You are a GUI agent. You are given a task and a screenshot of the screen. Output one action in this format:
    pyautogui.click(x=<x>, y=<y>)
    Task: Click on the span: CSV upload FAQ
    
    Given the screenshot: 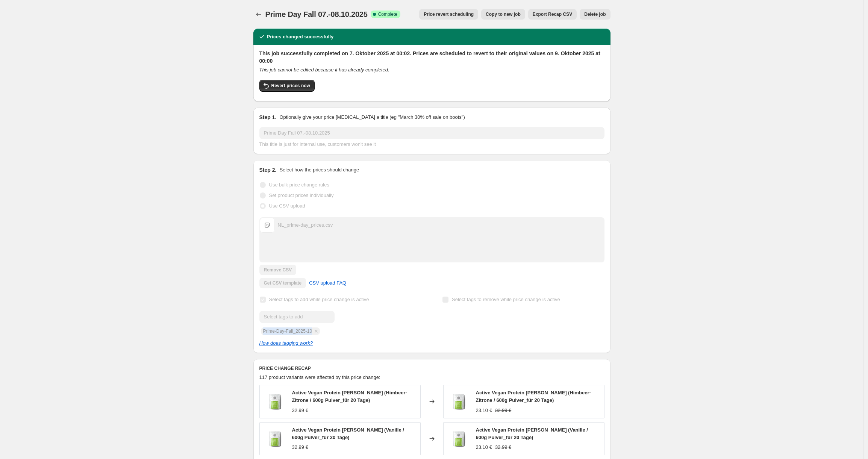 What is the action you would take?
    pyautogui.click(x=327, y=283)
    